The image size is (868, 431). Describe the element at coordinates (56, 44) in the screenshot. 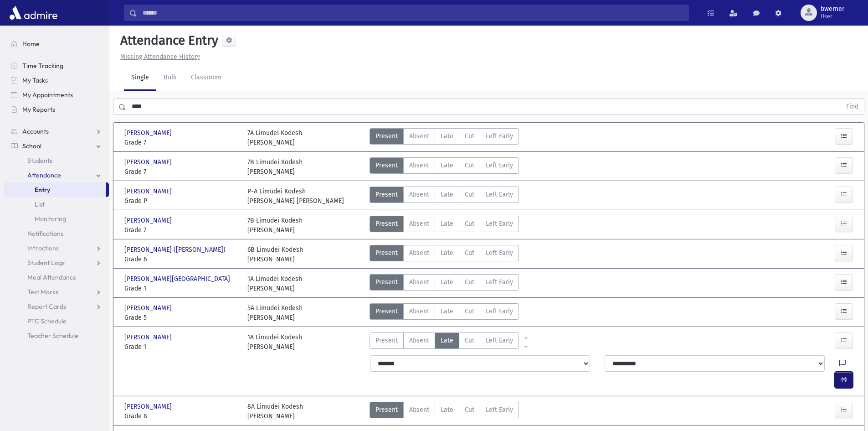

I see `a: Home` at that location.